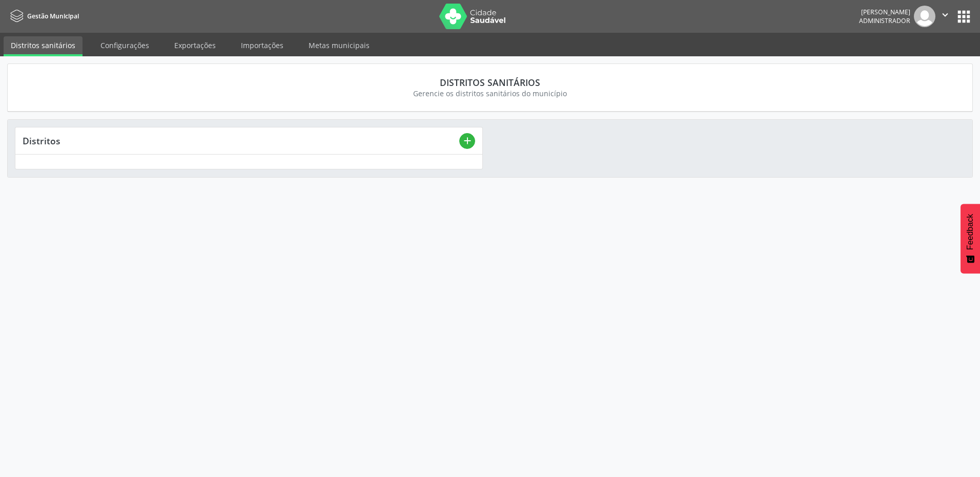 The width and height of the screenshot is (980, 477). Describe the element at coordinates (490, 93) in the screenshot. I see `div: Gerencie os distritos sanitários do município` at that location.